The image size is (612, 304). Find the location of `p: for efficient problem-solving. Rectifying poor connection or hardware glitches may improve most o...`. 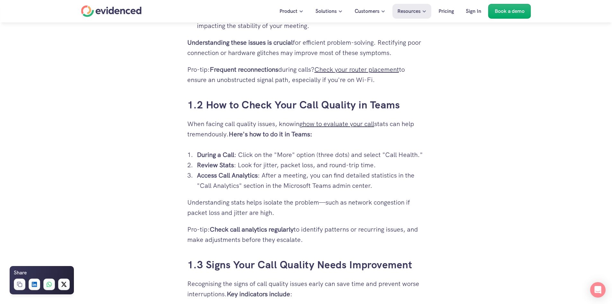

p: for efficient problem-solving. Rectifying poor connection or hardware glitches may improve most o... is located at coordinates (306, 48).